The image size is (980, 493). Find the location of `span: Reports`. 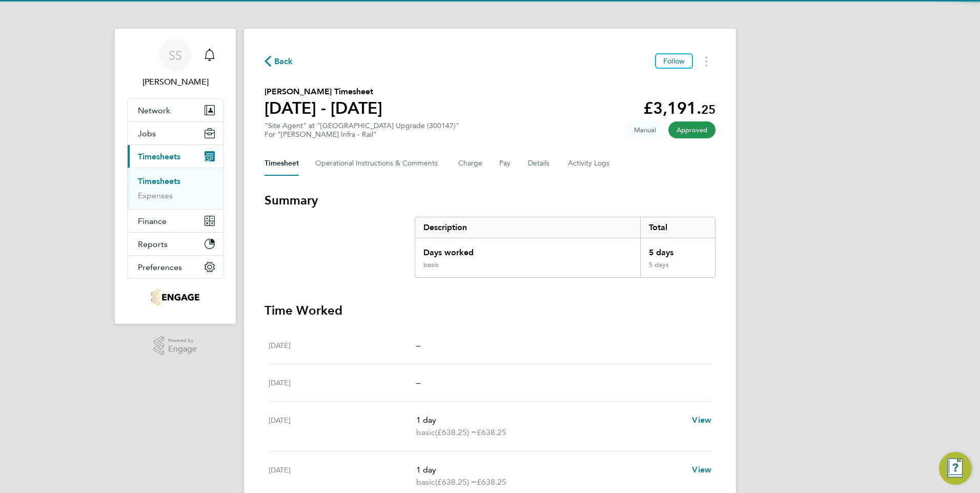

span: Reports is located at coordinates (153, 244).